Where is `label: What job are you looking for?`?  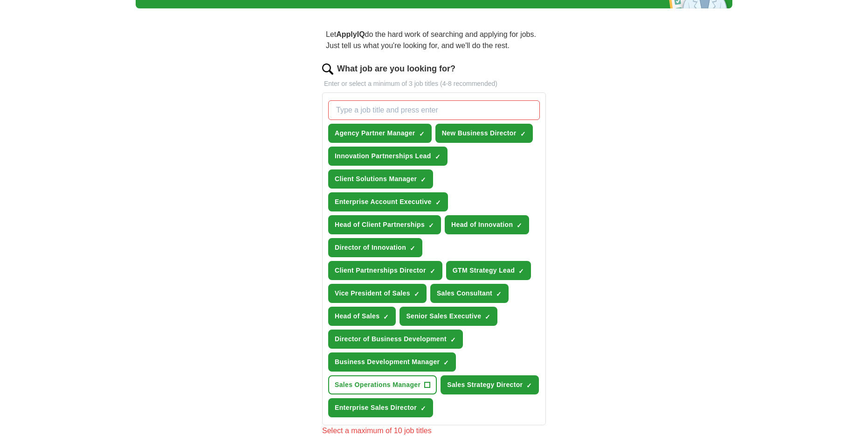 label: What job are you looking for? is located at coordinates (396, 69).